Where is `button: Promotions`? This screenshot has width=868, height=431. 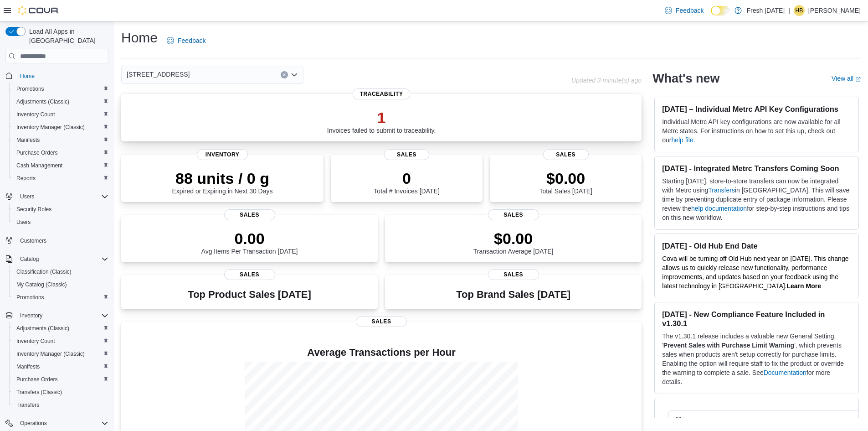
button: Promotions is located at coordinates (61, 298).